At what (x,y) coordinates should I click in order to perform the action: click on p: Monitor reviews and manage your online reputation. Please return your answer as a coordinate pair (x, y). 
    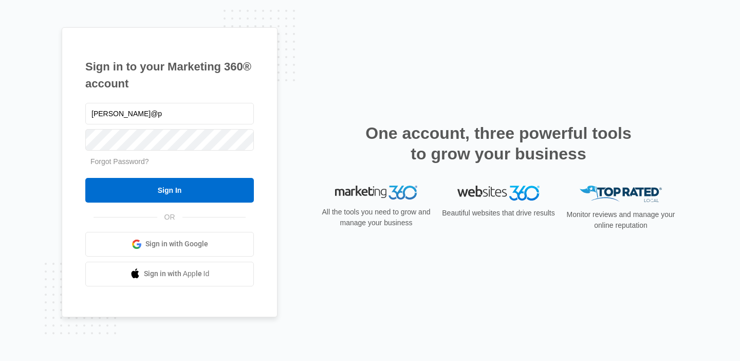
    Looking at the image, I should click on (621, 220).